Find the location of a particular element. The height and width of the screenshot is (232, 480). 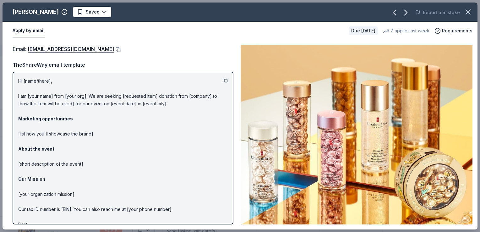

strong: About the event is located at coordinates (36, 149).